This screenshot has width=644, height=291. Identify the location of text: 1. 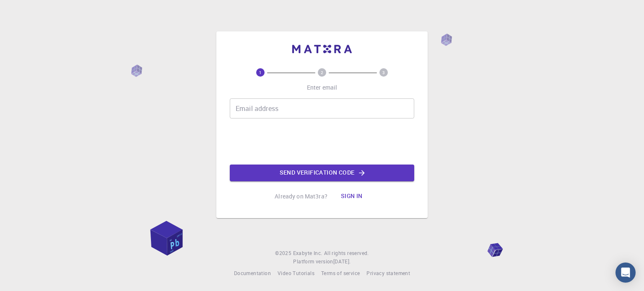
(261, 72).